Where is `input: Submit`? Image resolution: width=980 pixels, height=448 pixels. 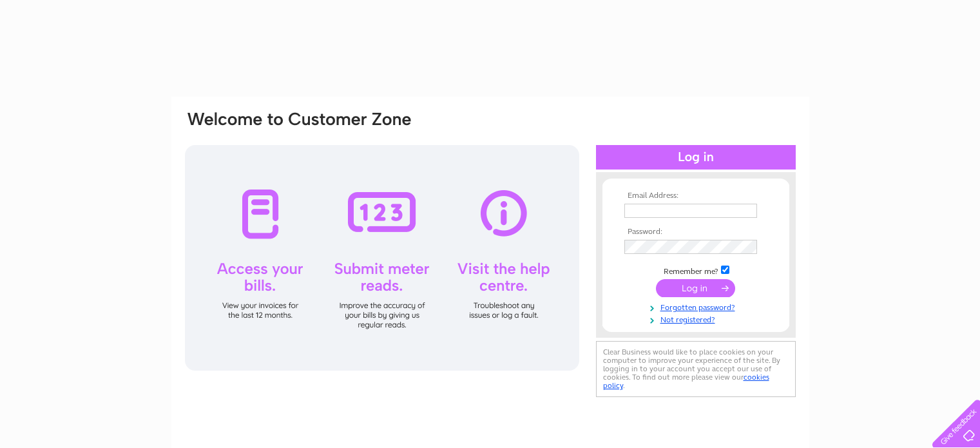 input: Submit is located at coordinates (695, 288).